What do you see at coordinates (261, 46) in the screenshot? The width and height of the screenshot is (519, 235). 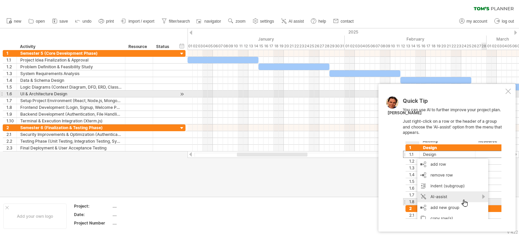 I see `div: Wednesday, 15 January 2025` at bounding box center [261, 46].